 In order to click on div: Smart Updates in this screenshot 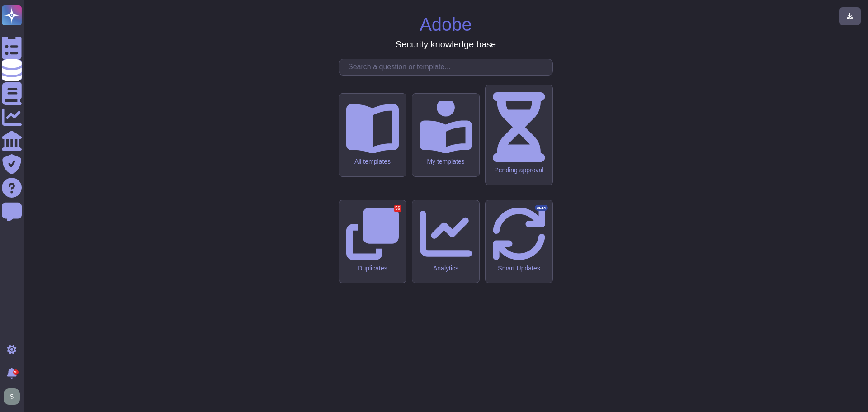, I will do `click(519, 268)`.